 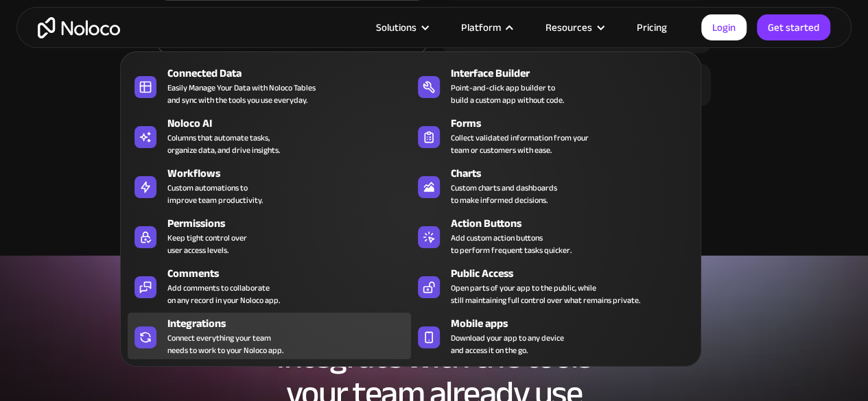 What do you see at coordinates (652, 27) in the screenshot?
I see `a: Pricing` at bounding box center [652, 27].